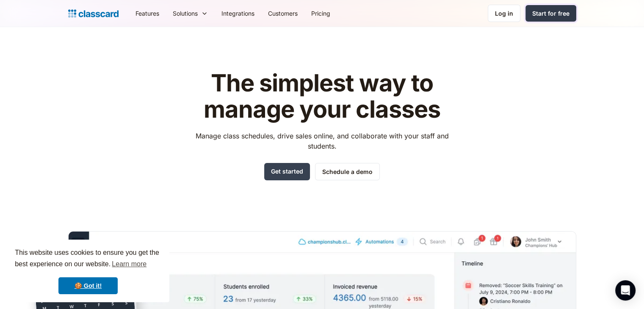  What do you see at coordinates (88, 271) in the screenshot?
I see `div: cookieconsent` at bounding box center [88, 271].